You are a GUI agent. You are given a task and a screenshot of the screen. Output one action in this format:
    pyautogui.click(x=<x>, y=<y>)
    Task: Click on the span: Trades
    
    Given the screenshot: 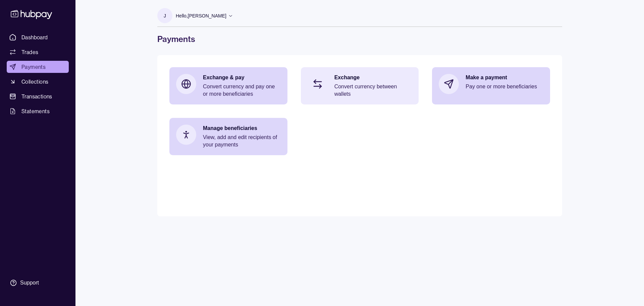 What is the action you would take?
    pyautogui.click(x=30, y=52)
    